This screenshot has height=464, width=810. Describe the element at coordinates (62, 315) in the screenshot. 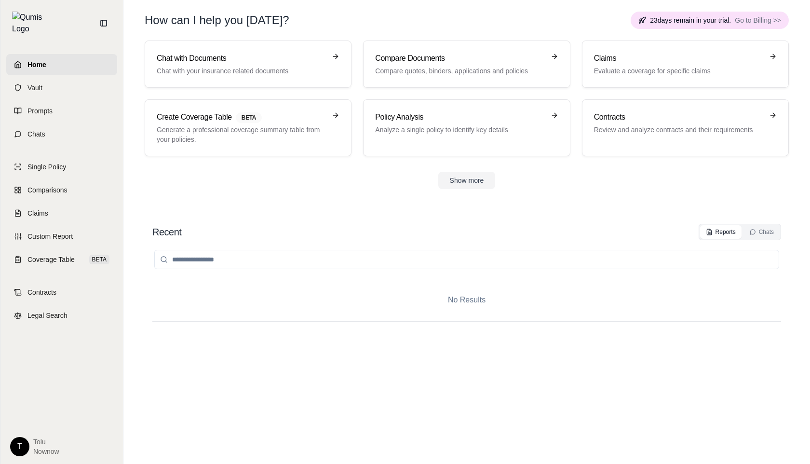

I see `a: Legal Search` at that location.